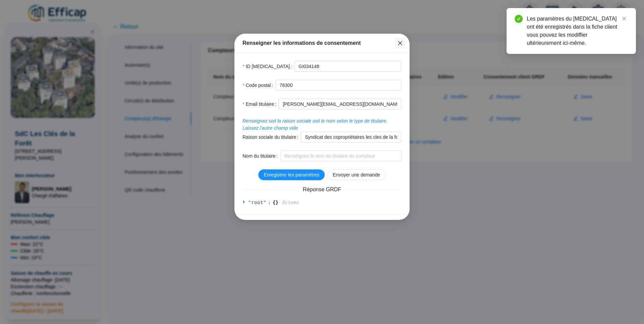 Image resolution: width=644 pixels, height=324 pixels. I want to click on input: Email titulaire, so click(340, 104).